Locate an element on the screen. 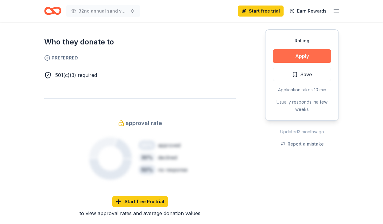 The height and width of the screenshot is (224, 383). div: Rolling is located at coordinates (302, 41).